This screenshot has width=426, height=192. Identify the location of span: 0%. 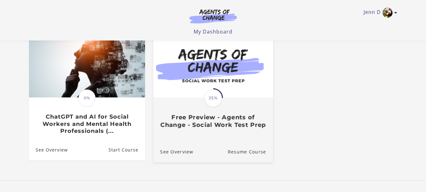
(87, 98).